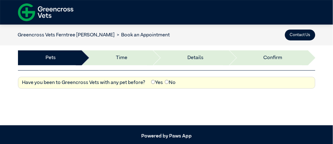 The image size is (333, 144). What do you see at coordinates (94, 35) in the screenshot?
I see `nav: breadcrumb` at bounding box center [94, 35].